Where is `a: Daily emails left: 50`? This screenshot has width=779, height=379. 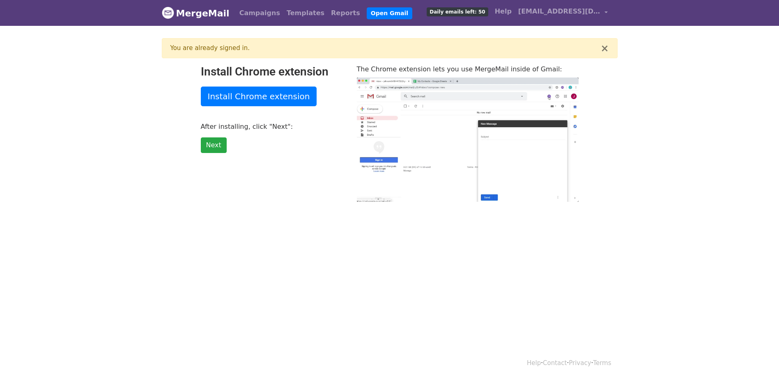
a: Daily emails left: 50 is located at coordinates (457, 11).